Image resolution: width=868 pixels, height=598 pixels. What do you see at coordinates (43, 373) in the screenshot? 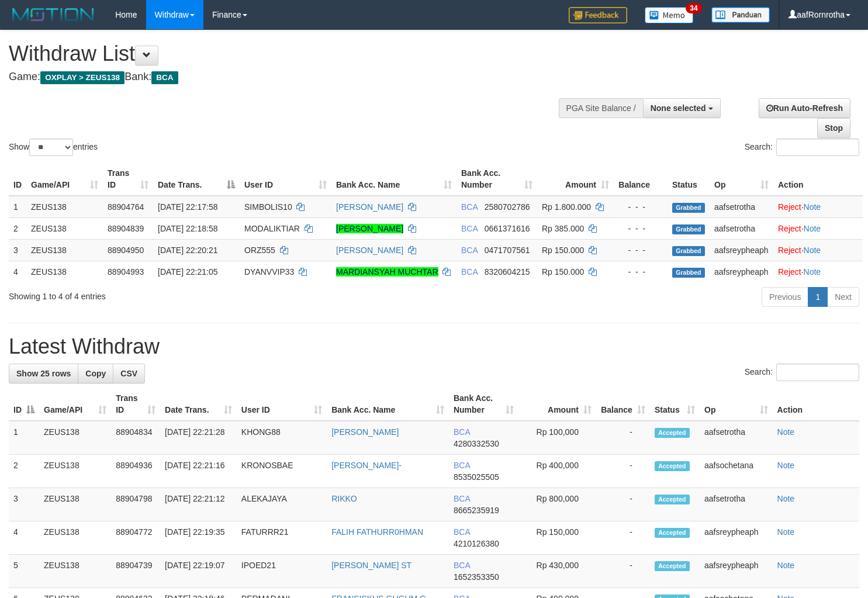
I see `a: Show 25 rows` at bounding box center [43, 373].